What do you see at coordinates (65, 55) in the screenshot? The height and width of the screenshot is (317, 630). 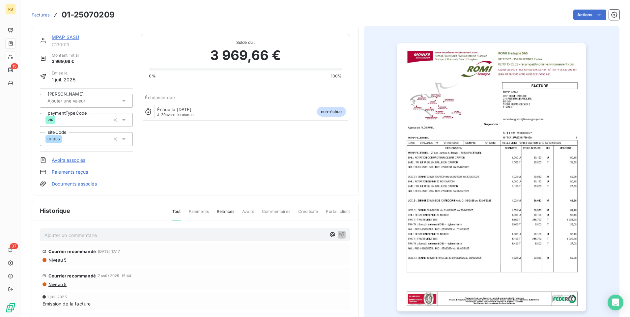 I see `span: Montant initial` at bounding box center [65, 55].